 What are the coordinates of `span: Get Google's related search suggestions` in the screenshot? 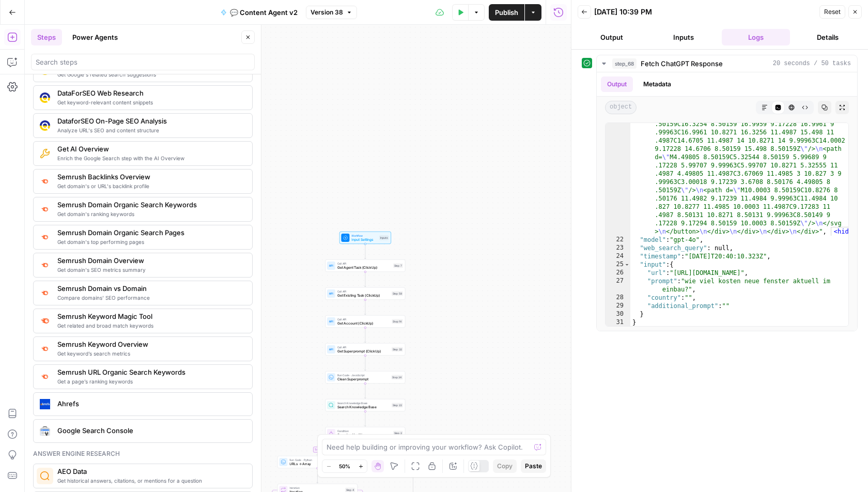 It's located at (150, 75).